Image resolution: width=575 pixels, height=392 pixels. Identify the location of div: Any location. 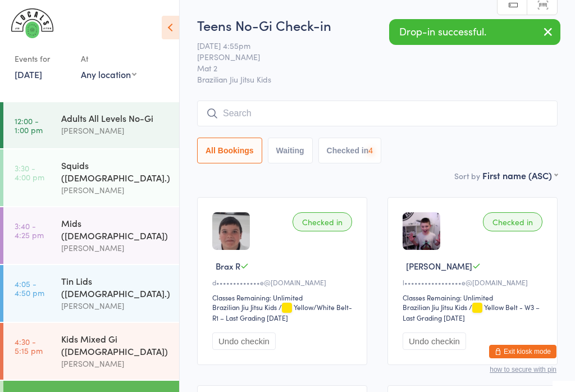
(108, 74).